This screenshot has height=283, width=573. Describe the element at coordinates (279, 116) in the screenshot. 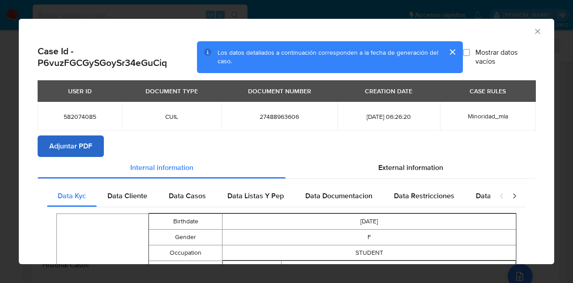

I see `span: 27488963606` at that location.